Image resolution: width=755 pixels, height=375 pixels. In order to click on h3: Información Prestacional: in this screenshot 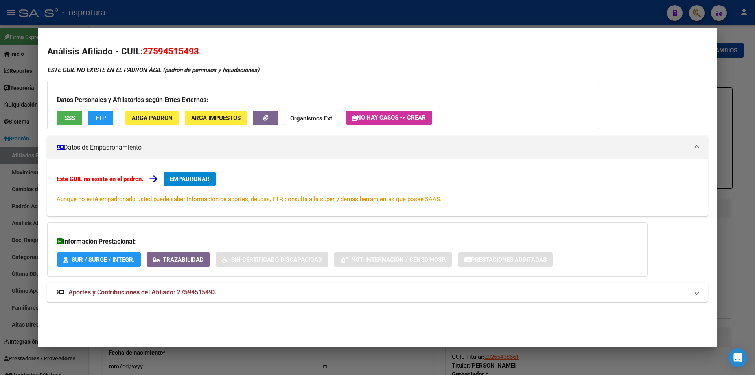, I will do `click(347, 242)`.